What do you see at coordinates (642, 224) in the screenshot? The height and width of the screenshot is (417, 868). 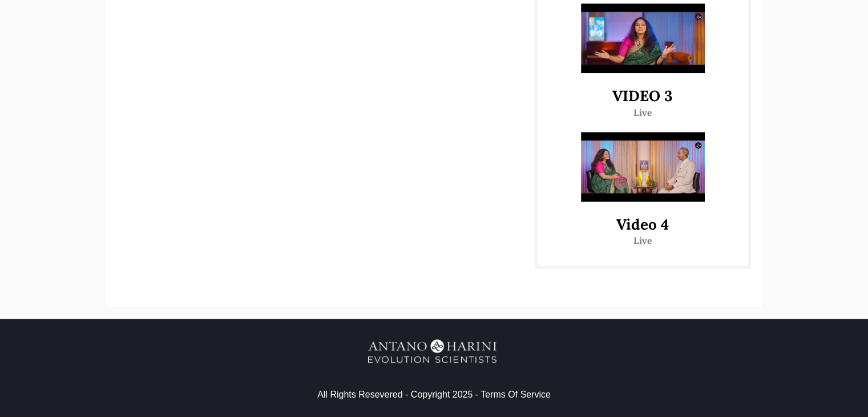 I see `b: Video 4` at bounding box center [642, 224].